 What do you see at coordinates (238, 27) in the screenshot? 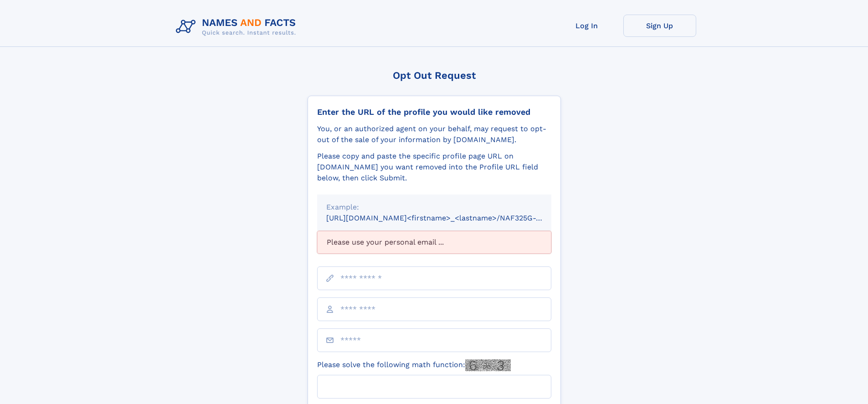
I see `img: Logo Names and Facts` at bounding box center [238, 27].